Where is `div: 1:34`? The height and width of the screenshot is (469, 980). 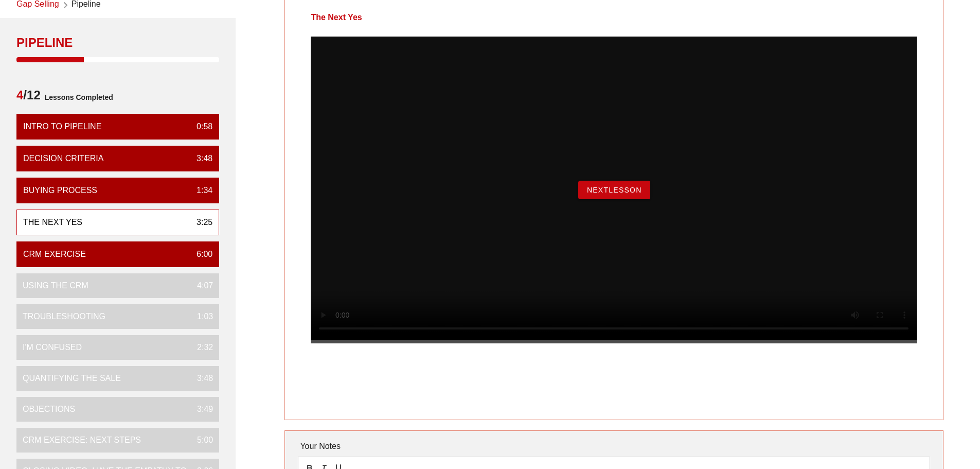
div: 1:34 is located at coordinates (200, 190).